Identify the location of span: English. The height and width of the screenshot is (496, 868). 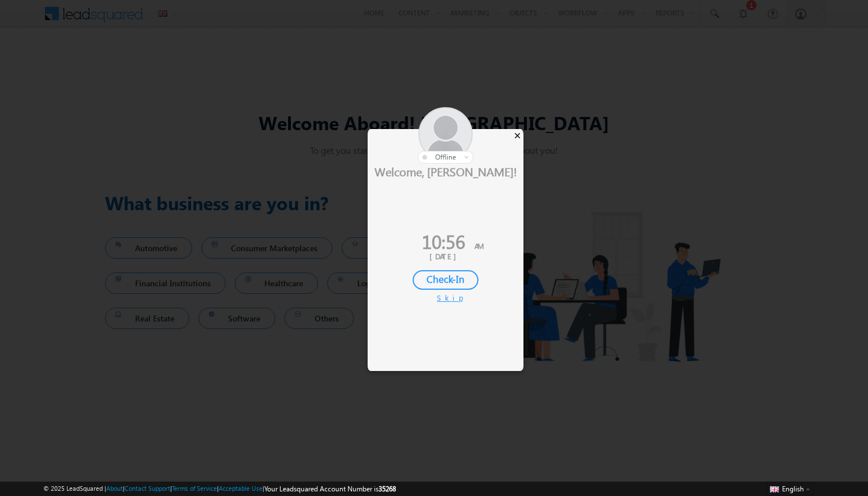
(793, 489).